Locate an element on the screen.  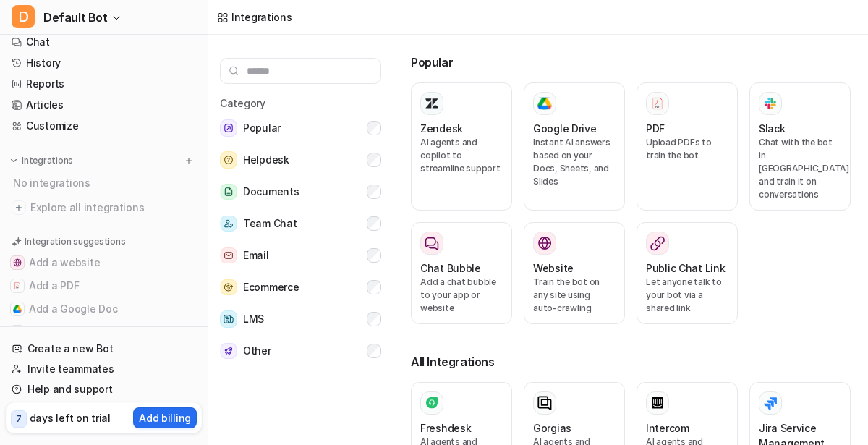
span: Default Bot is located at coordinates (75, 17).